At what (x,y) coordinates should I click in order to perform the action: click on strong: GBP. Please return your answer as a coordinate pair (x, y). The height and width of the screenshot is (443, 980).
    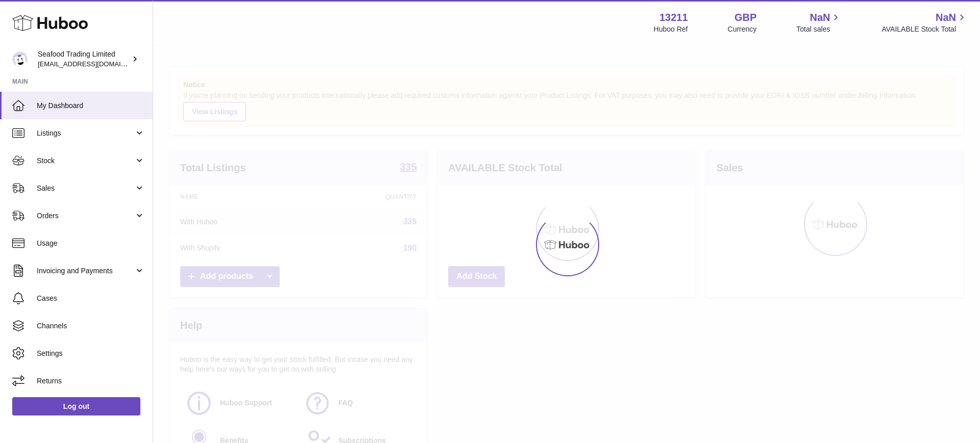
    Looking at the image, I should click on (745, 17).